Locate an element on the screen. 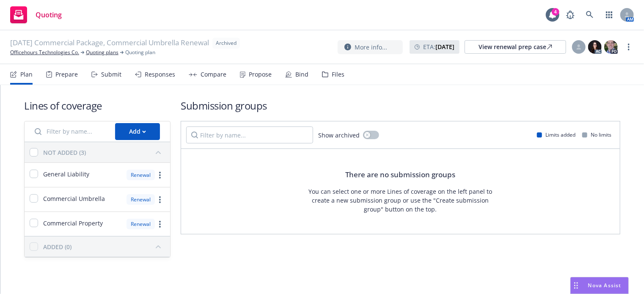 The image size is (644, 294). span: General Liability is located at coordinates (66, 174).